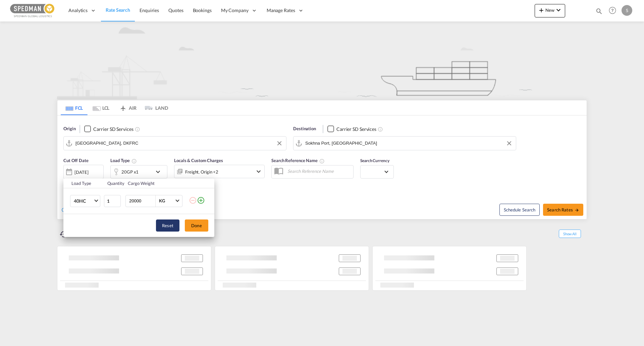 The height and width of the screenshot is (346, 644). I want to click on input: Enter Weight, so click(142, 201).